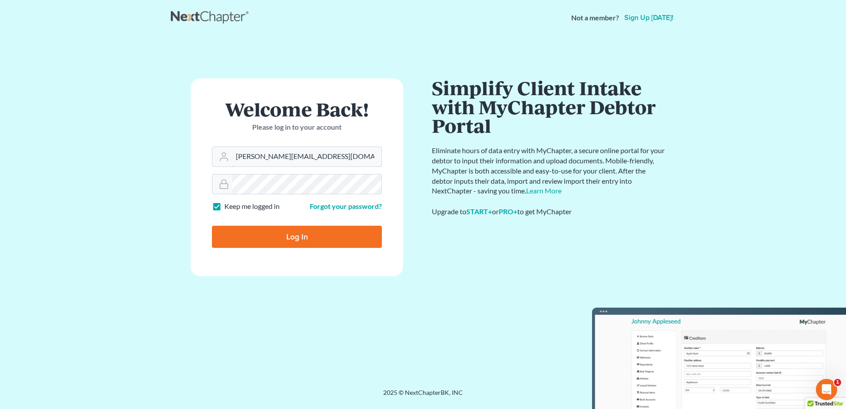 The image size is (846, 409). I want to click on input: Email Address, so click(307, 157).